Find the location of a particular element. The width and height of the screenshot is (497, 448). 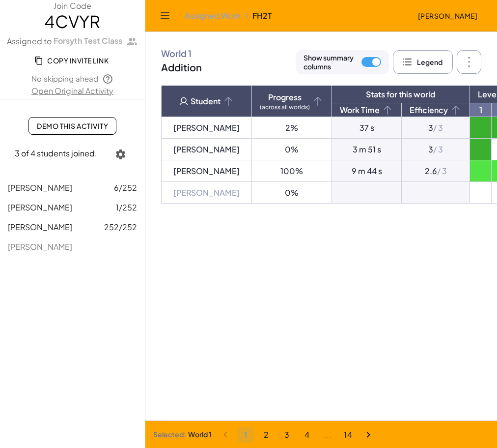

span: Student is located at coordinates (206, 101).